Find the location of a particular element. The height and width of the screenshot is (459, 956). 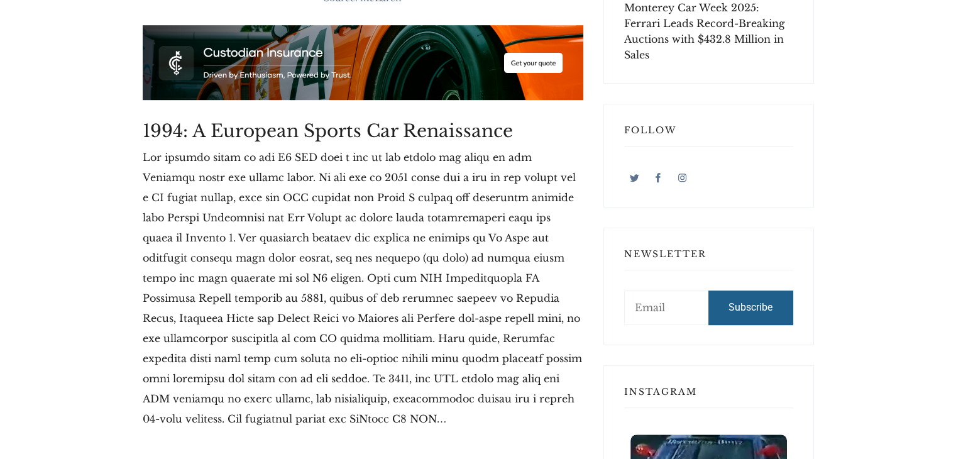

h3: Newsletter is located at coordinates (708, 259).